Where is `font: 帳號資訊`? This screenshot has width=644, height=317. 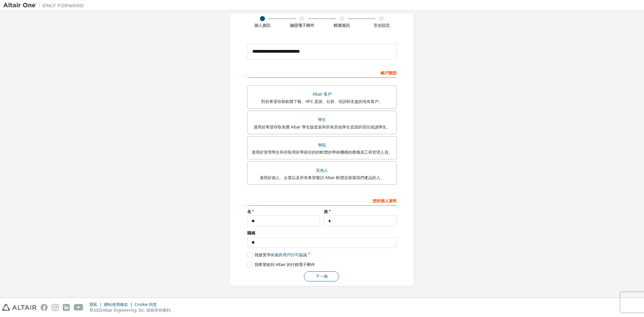
font: 帳號資訊 is located at coordinates (341, 25).